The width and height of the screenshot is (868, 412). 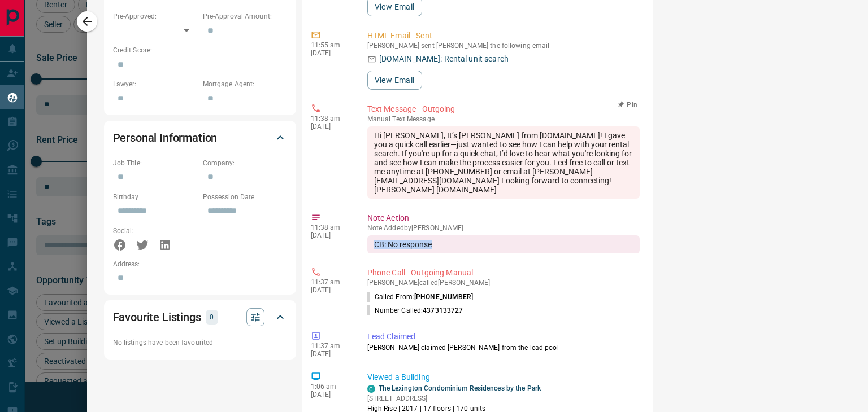 I want to click on p: Address:, so click(x=200, y=264).